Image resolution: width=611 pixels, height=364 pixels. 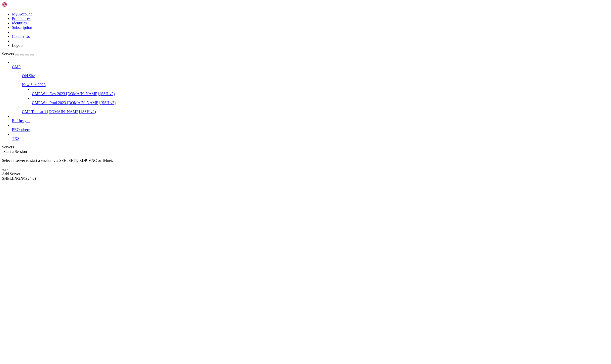 What do you see at coordinates (311, 138) in the screenshot?
I see `a: TXS` at bounding box center [311, 138].